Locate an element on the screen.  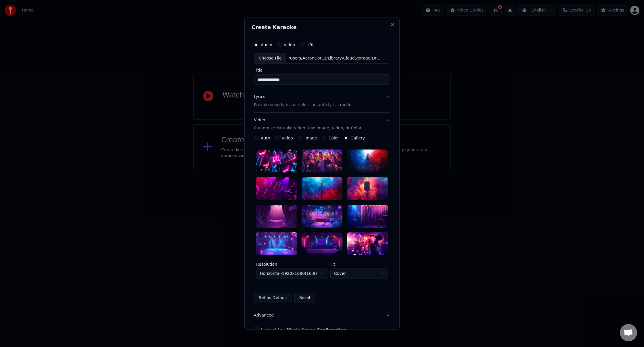
div: Lyrics is located at coordinates (259, 97).